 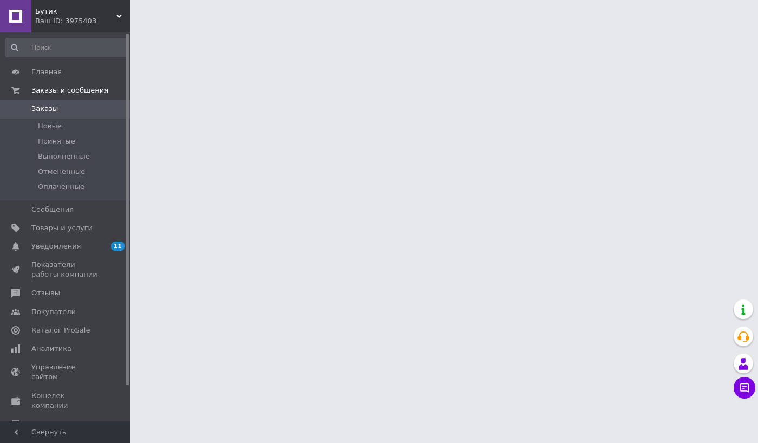 What do you see at coordinates (56, 141) in the screenshot?
I see `span: Принятые` at bounding box center [56, 141].